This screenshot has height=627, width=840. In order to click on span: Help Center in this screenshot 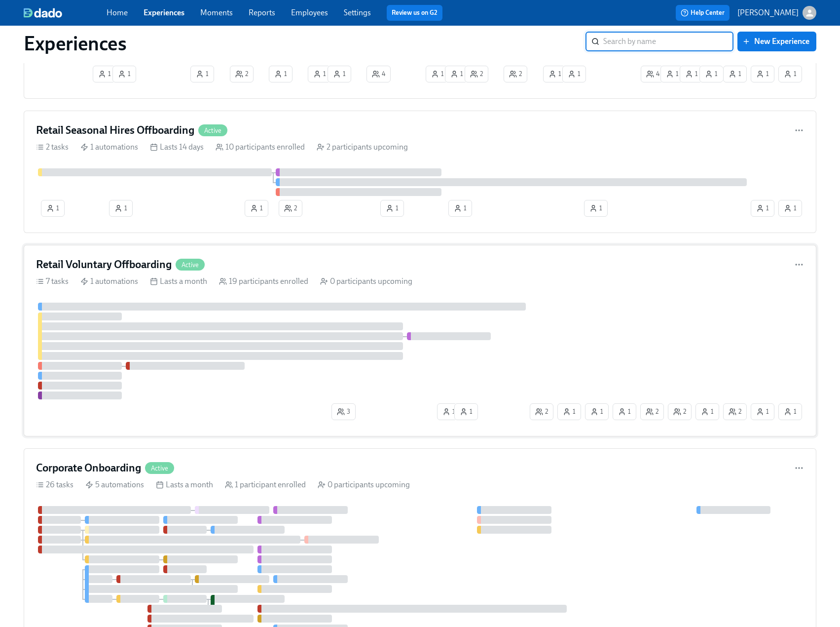, I will do `click(702, 13)`.